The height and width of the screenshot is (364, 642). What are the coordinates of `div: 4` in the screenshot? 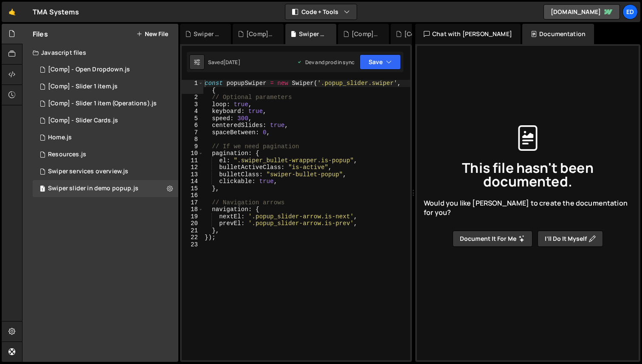 It's located at (193, 111).